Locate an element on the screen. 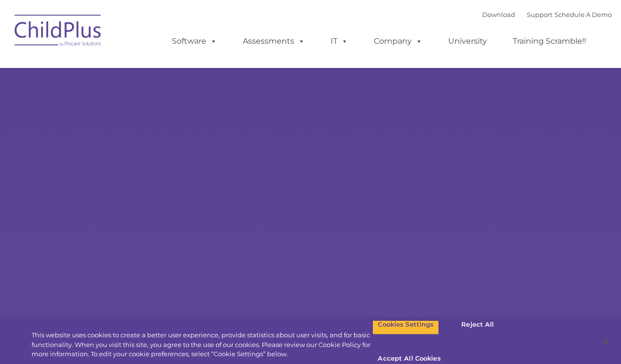 Image resolution: width=621 pixels, height=364 pixels. button: Close is located at coordinates (606, 342).